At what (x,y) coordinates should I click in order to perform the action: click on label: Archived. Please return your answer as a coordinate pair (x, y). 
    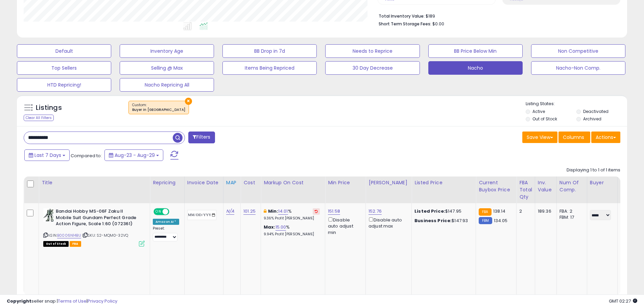
    Looking at the image, I should click on (593, 118).